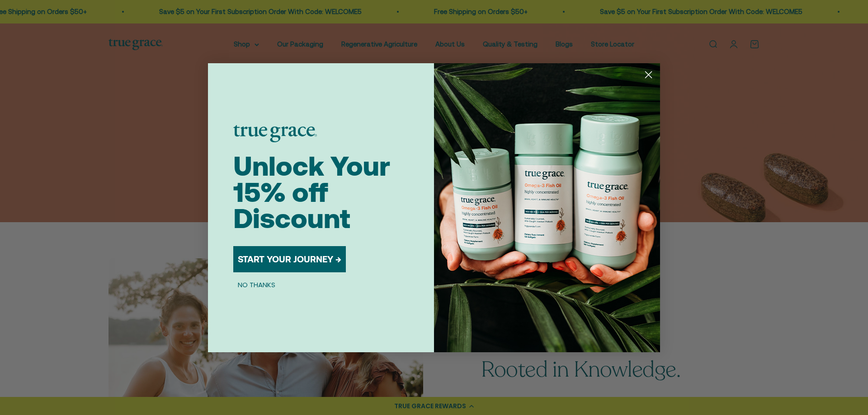  I want to click on img: logo placeholder, so click(275, 134).